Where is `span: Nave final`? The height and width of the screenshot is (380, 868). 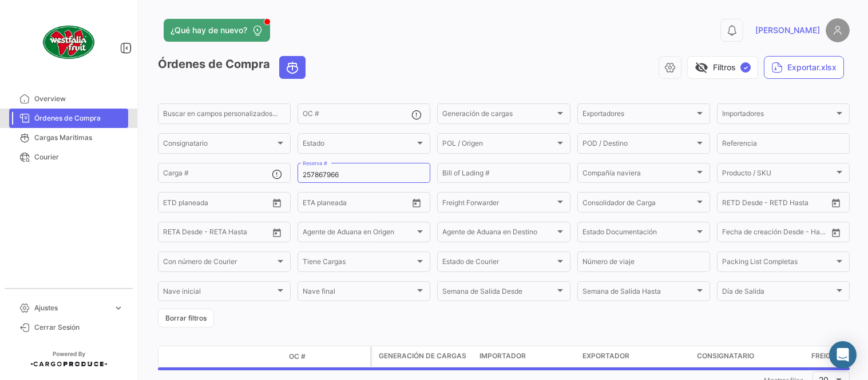 span: Nave final is located at coordinates (358, 293).